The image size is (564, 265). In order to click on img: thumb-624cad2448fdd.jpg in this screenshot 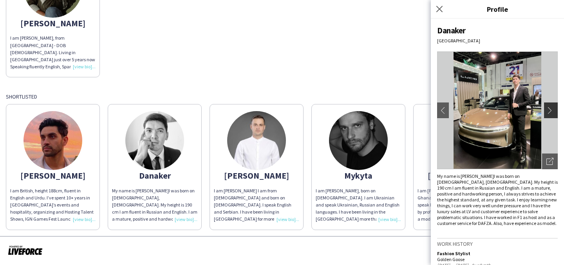, I will do `click(359, 140)`.